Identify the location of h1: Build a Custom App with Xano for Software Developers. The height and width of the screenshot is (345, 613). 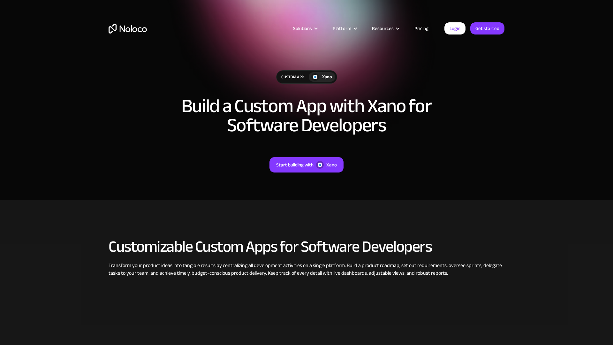
(306, 116).